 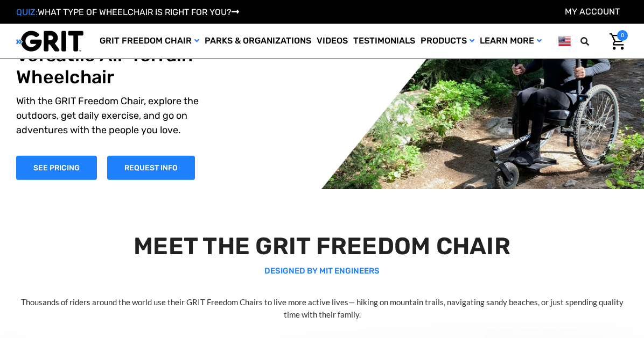 I want to click on a: GRIT Freedom Chair, so click(x=149, y=41).